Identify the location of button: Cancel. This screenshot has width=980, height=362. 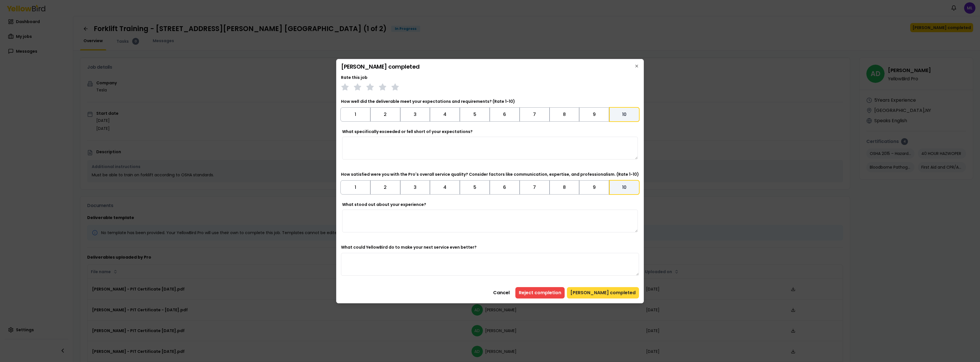
(502, 292).